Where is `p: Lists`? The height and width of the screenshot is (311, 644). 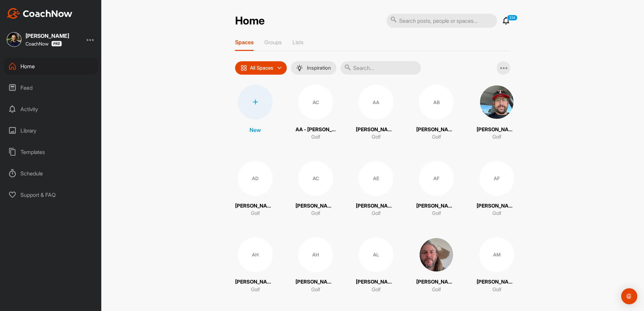
p: Lists is located at coordinates (298, 42).